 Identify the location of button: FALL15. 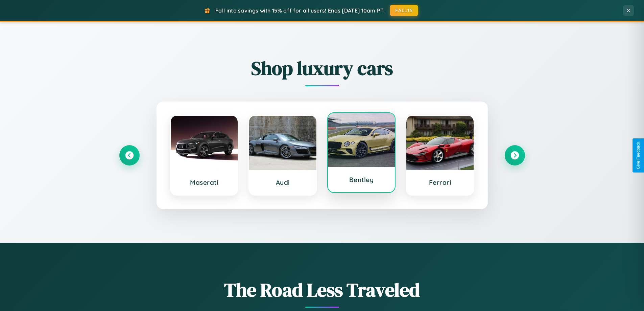
(404, 10).